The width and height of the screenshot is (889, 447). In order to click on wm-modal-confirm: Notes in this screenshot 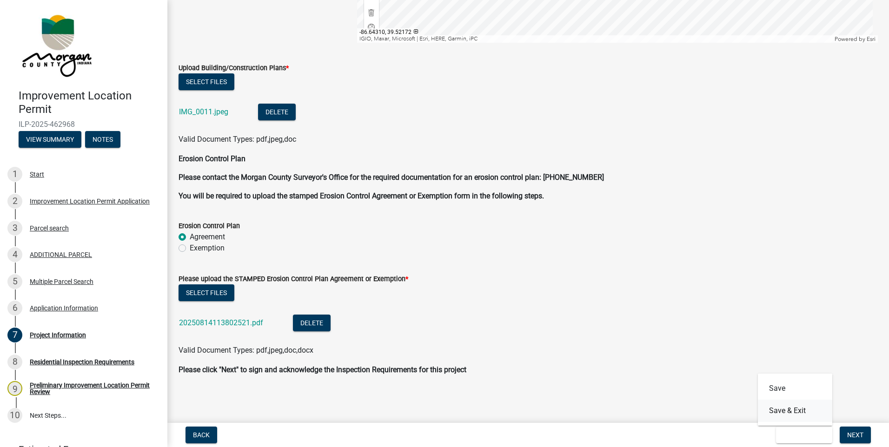, I will do `click(103, 140)`.